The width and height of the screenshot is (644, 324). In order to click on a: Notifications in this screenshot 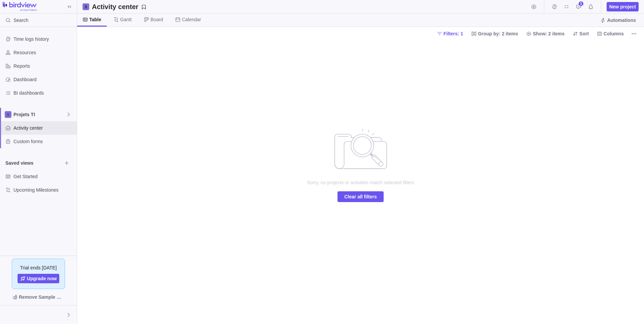, I will do `click(591, 8)`.